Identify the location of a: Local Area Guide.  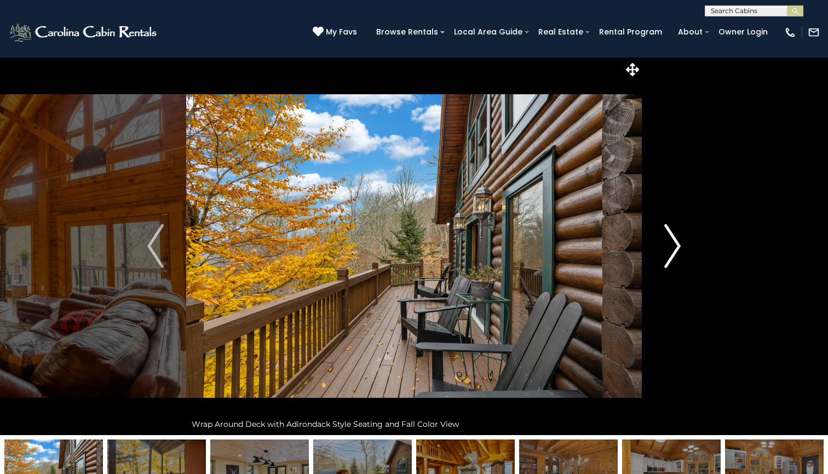
(488, 32).